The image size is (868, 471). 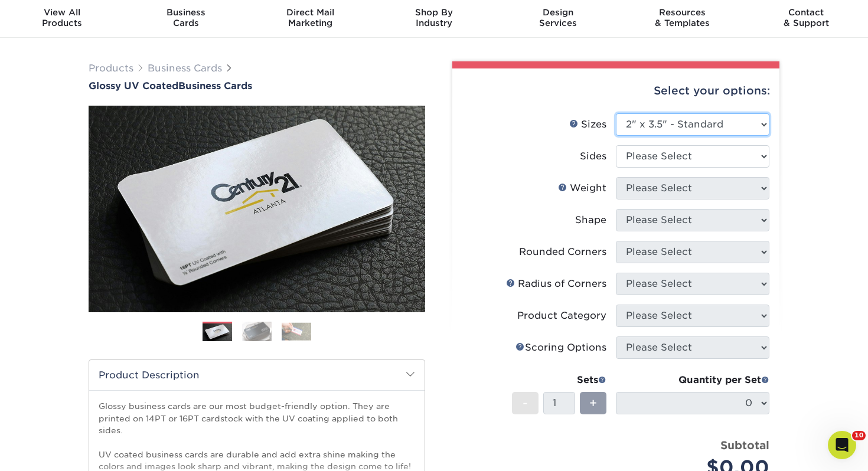 I want to click on strong: Subtotal, so click(x=744, y=445).